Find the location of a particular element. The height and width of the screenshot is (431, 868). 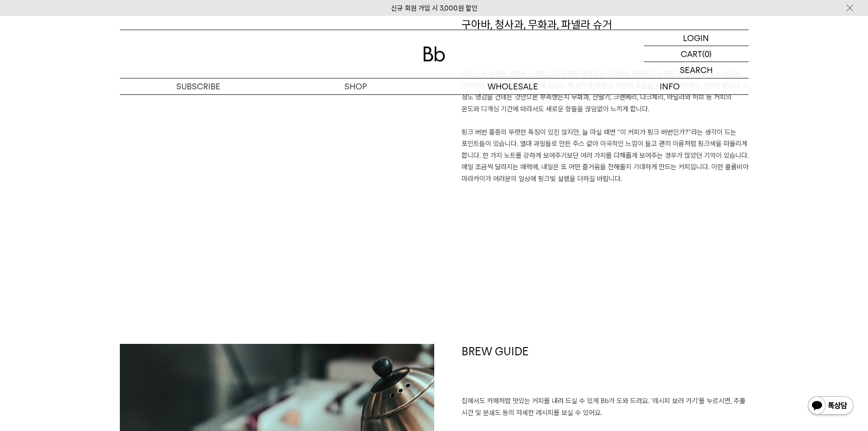

a: CART (0) is located at coordinates (697, 54).